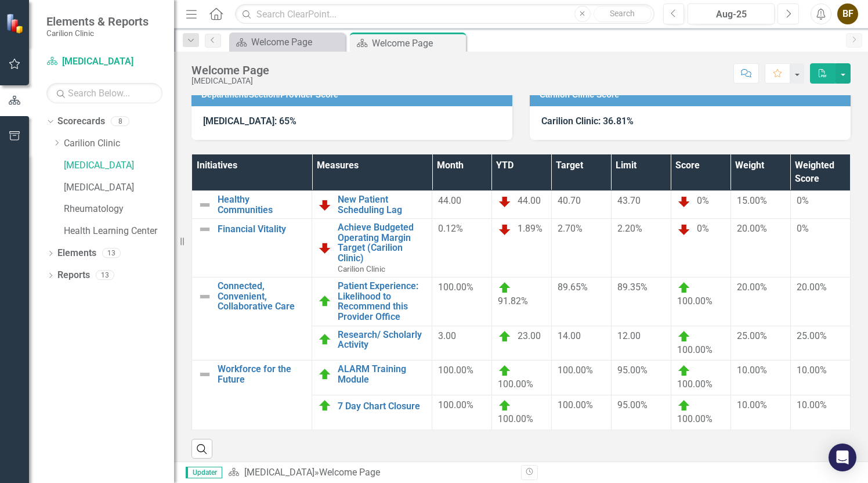  I want to click on span: Search, so click(622, 13).